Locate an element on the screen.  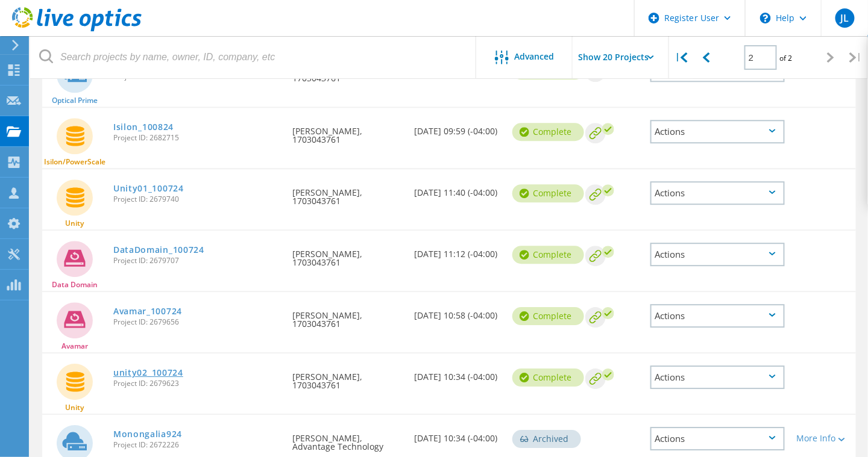
span: Advanced is located at coordinates (535, 57).